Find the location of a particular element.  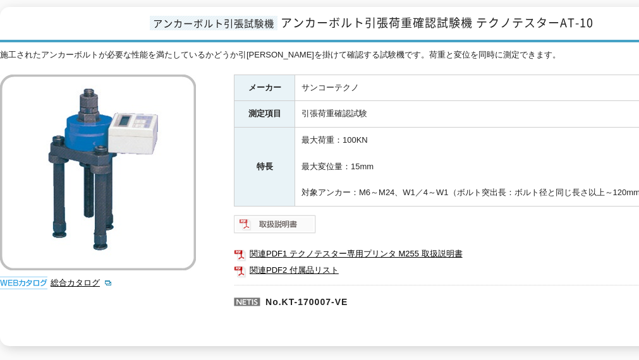

img: 取扱説明書 is located at coordinates (275, 224).